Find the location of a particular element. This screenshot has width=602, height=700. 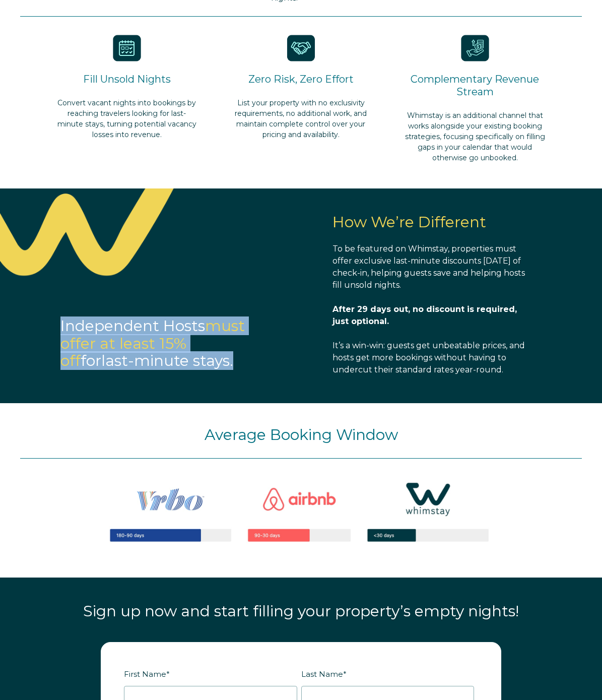

span: First Name is located at coordinates (146, 673).